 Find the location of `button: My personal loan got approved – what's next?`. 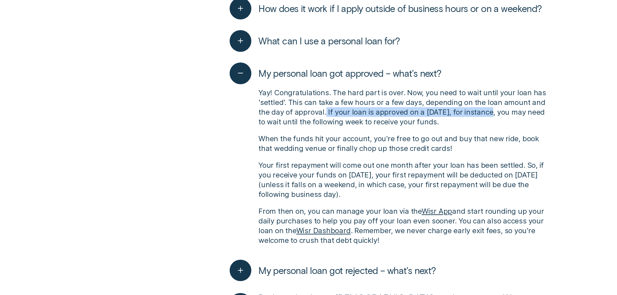

button: My personal loan got approved – what's next? is located at coordinates (335, 73).